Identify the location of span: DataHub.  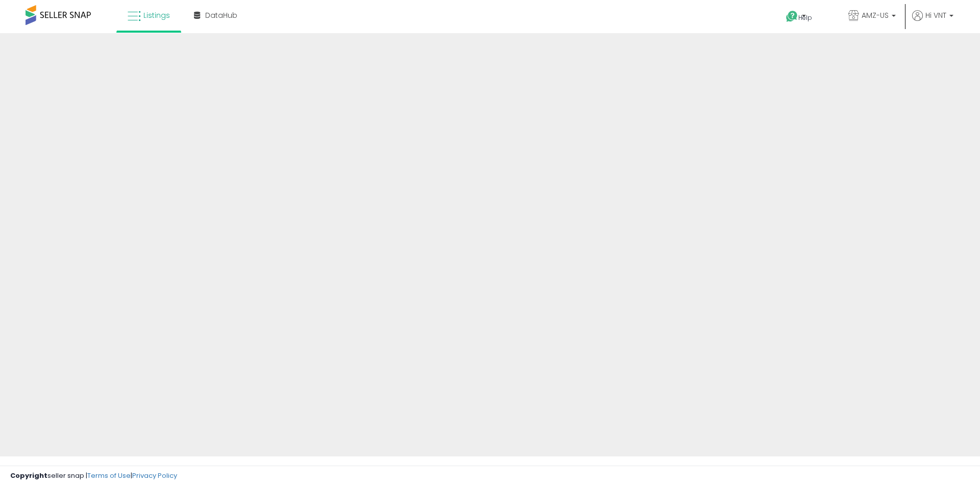
(221, 15).